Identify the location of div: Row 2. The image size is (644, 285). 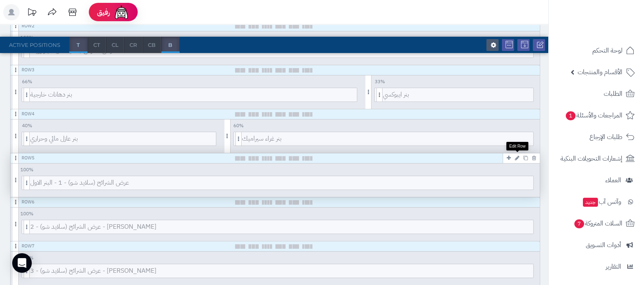
(28, 26).